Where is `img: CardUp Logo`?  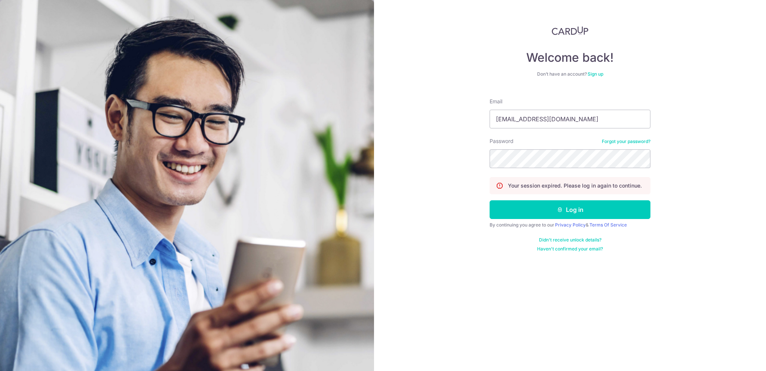 img: CardUp Logo is located at coordinates (570, 31).